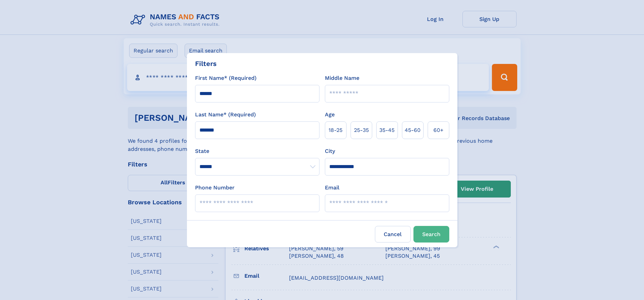  Describe the element at coordinates (432, 234) in the screenshot. I see `button: Search` at that location.